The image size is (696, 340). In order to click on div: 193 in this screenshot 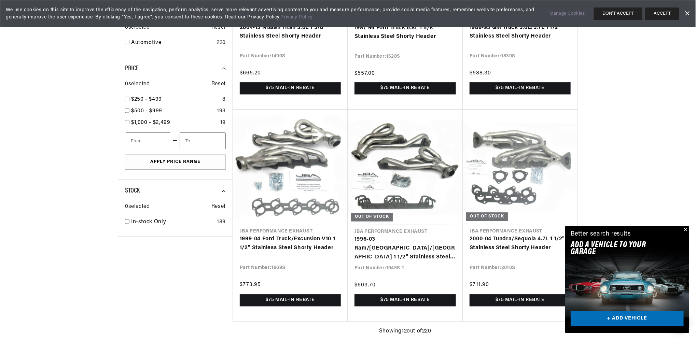, I will do `click(221, 112)`.